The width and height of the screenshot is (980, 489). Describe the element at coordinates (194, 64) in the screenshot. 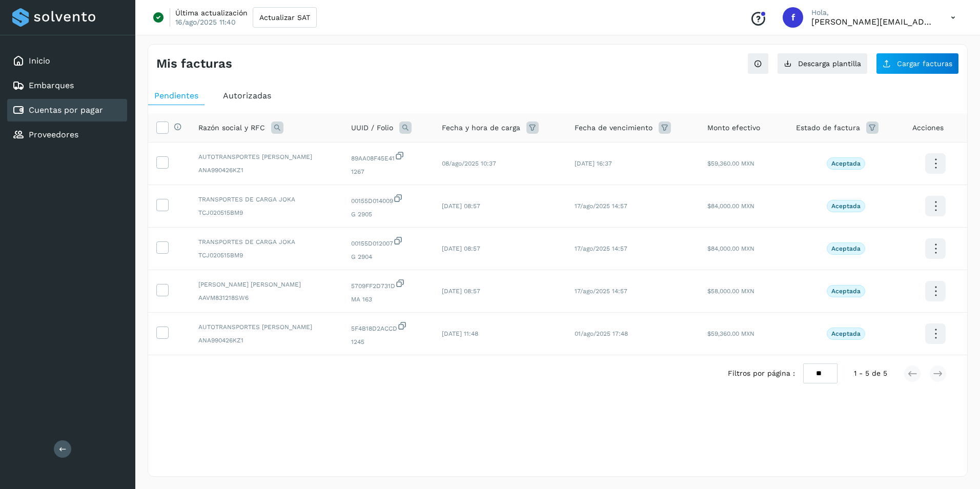

I see `h4: Mis facturas` at that location.